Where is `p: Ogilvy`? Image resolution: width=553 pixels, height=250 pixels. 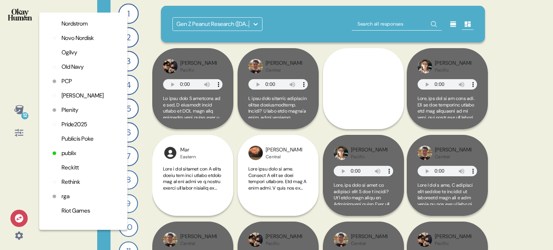 p: Ogilvy is located at coordinates (70, 53).